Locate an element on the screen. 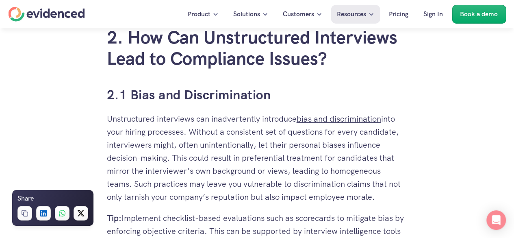 The image size is (514, 238). p: Unstructured interviews can inadvertently introduce into your hiring processes. Without a consist... is located at coordinates (257, 158).